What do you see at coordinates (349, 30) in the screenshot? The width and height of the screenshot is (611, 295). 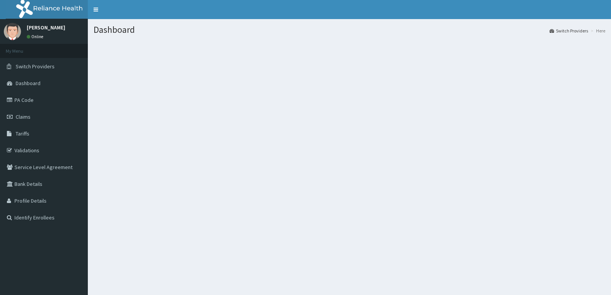 I see `h1: Dashboard` at bounding box center [349, 30].